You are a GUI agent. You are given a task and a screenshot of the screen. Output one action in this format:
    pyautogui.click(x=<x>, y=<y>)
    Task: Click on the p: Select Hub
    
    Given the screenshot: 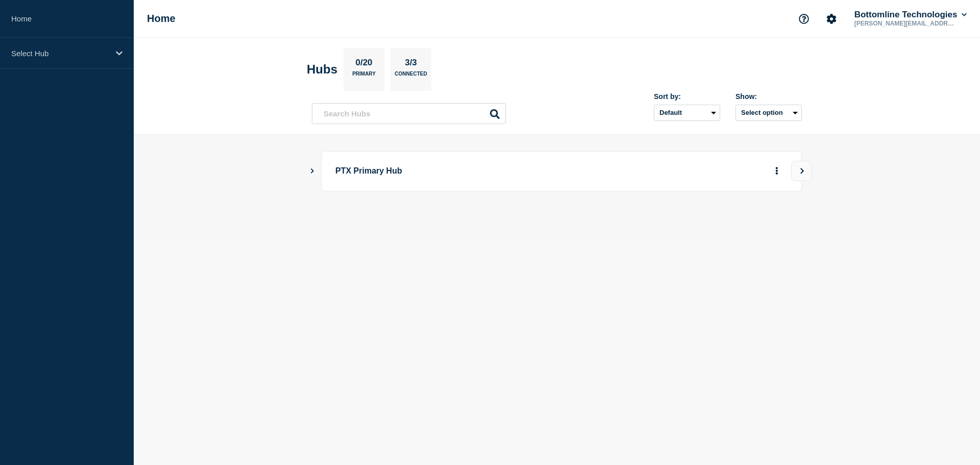 What is the action you would take?
    pyautogui.click(x=60, y=53)
    